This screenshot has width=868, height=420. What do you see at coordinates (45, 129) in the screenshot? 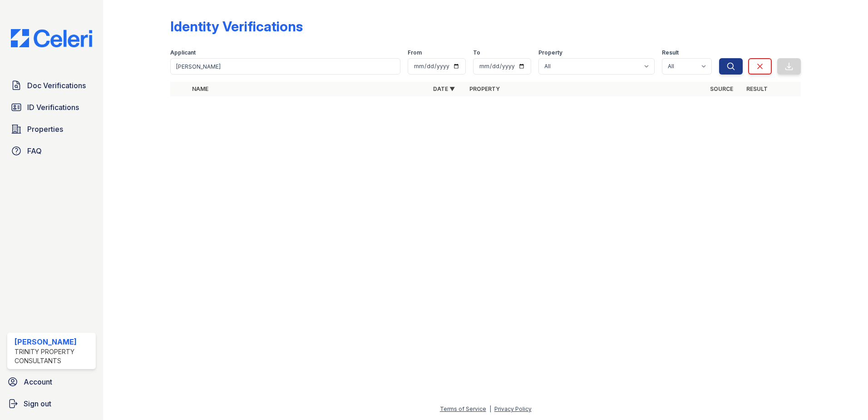
I see `span: Properties` at bounding box center [45, 129].